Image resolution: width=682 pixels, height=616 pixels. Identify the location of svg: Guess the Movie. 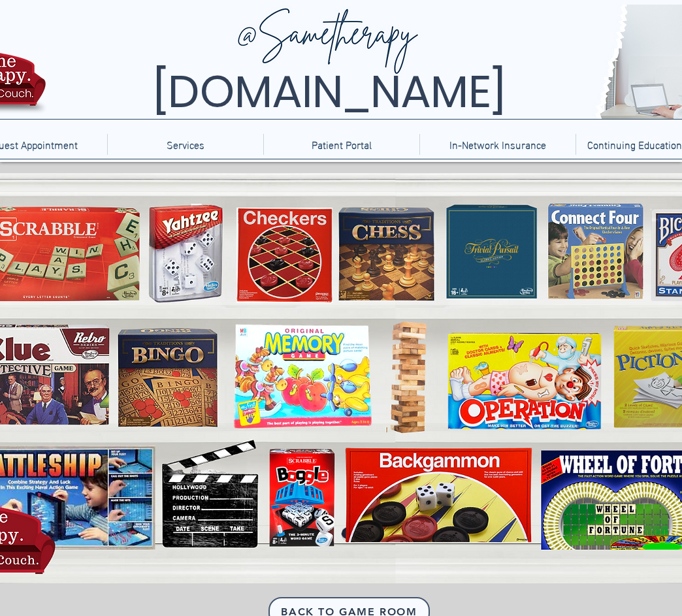
(212, 499).